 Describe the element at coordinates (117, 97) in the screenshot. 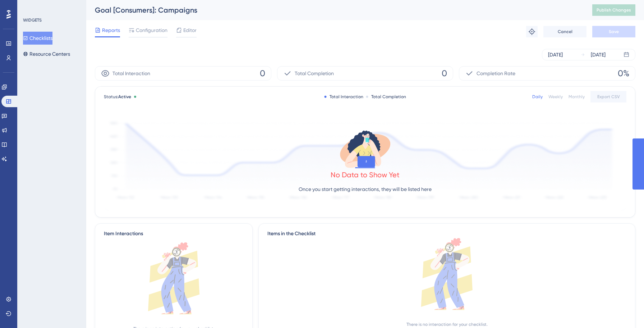

I see `span: Status:` at that location.